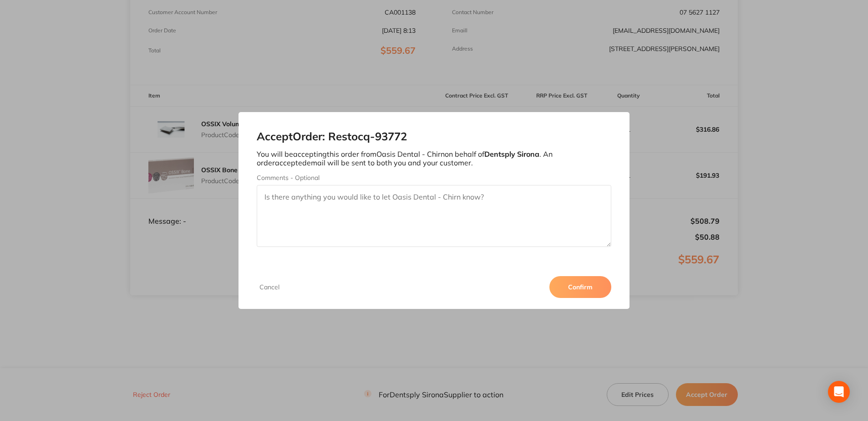  Describe the element at coordinates (434, 137) in the screenshot. I see `h2: Accept Order: Restocq- 93772` at that location.